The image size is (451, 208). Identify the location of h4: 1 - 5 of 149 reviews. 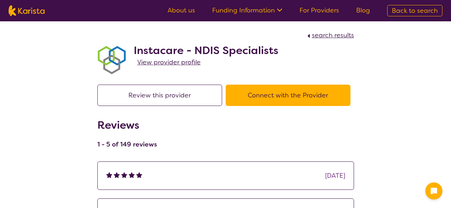
(127, 145).